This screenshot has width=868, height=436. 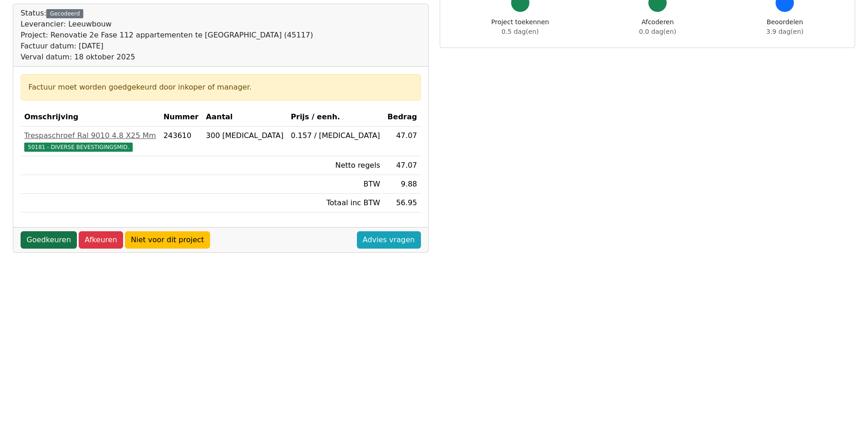 I want to click on span: 0.0 dag(en), so click(x=657, y=32).